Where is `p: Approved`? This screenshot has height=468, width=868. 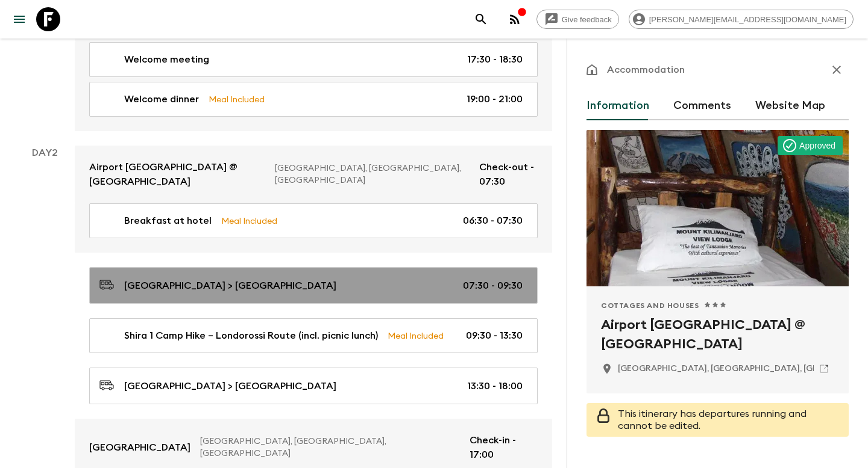
p: Approved is located at coordinates (817, 146).